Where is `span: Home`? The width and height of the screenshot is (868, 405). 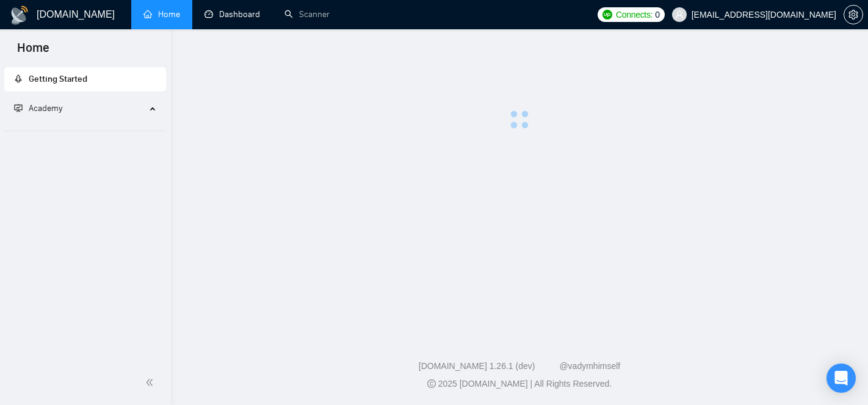 span: Home is located at coordinates (33, 52).